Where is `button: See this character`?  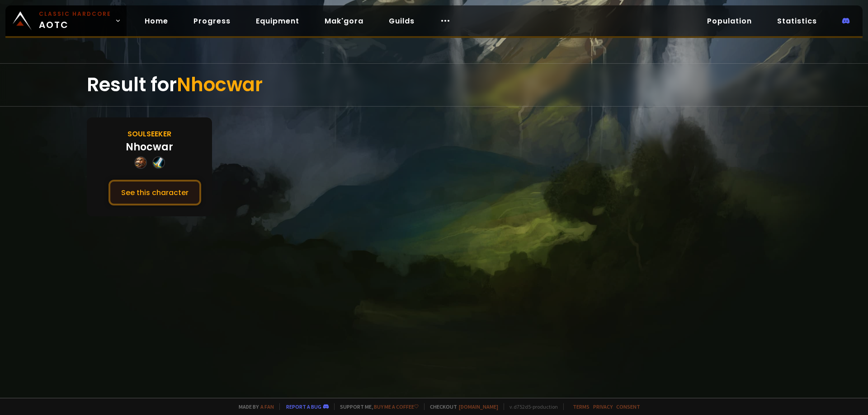
button: See this character is located at coordinates (155, 193).